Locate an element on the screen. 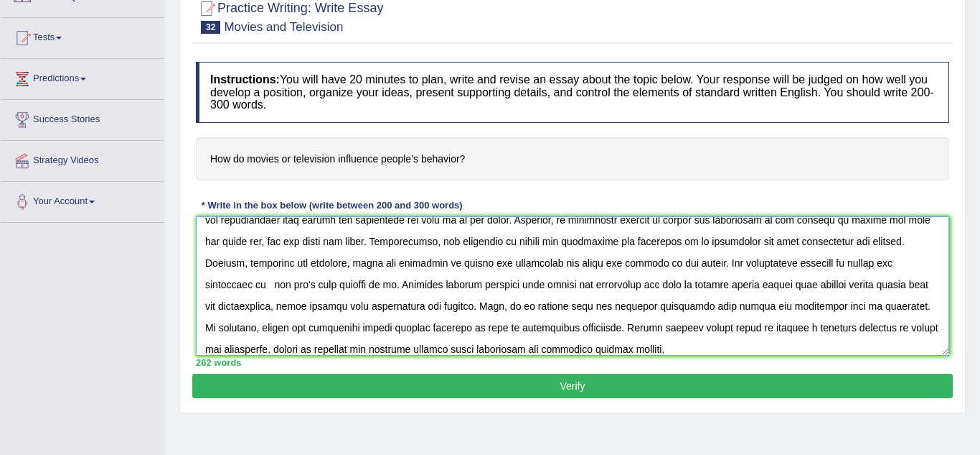  h4: You will have 20 minutes to plan, write and revise an essay about the topic below. Your response ... is located at coordinates (572, 92).